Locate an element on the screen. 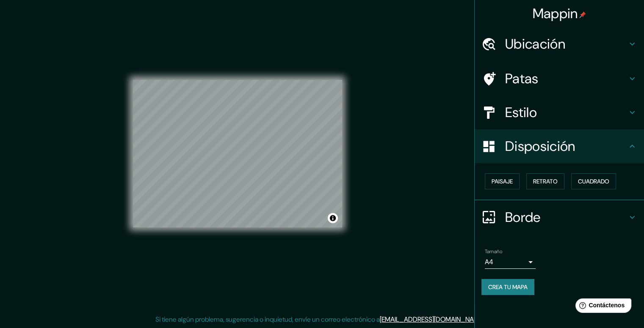  font: Paisaje is located at coordinates (502, 182).